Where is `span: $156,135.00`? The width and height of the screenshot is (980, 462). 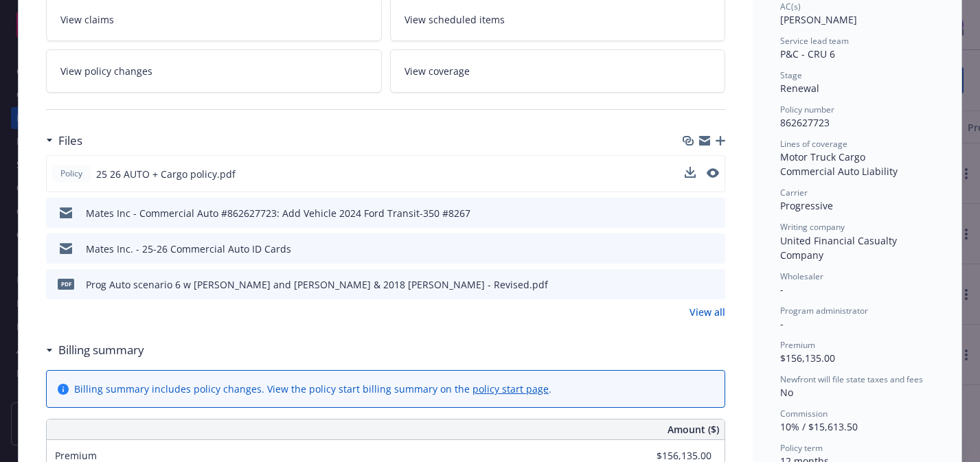
span: $156,135.00 is located at coordinates (808, 358).